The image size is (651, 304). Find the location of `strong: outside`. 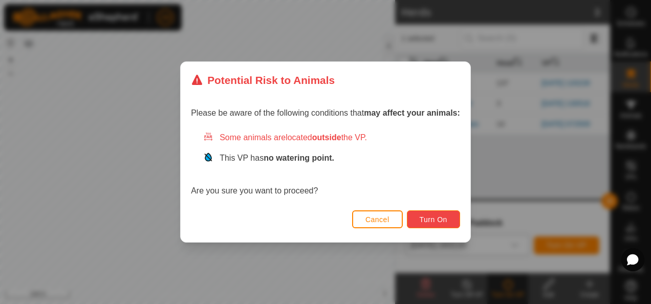

strong: outside is located at coordinates (326, 137).